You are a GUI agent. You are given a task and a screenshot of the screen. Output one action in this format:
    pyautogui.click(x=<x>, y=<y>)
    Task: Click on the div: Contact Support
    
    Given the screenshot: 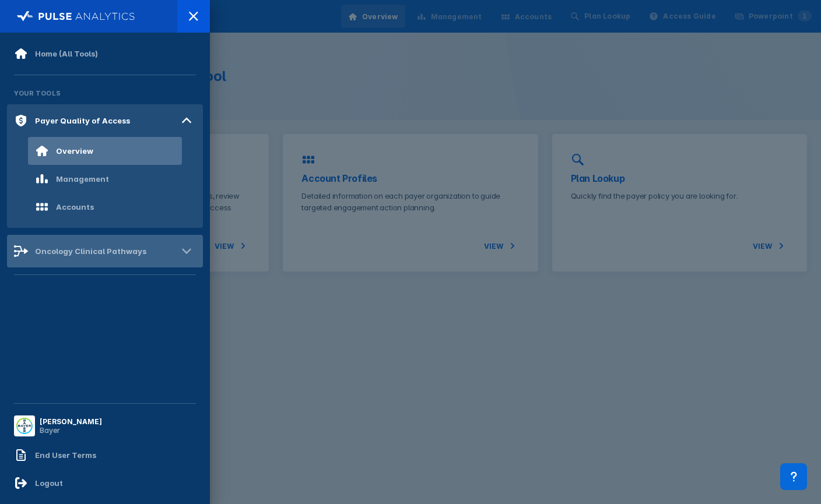 What is the action you would take?
    pyautogui.click(x=794, y=476)
    